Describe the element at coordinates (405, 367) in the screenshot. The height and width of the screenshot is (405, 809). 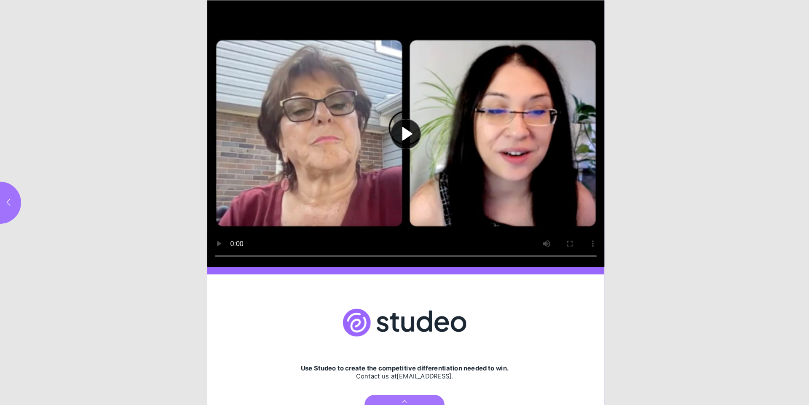
I see `strong: Use Studeo to create the competitive differentiation needed to win.` at that location.